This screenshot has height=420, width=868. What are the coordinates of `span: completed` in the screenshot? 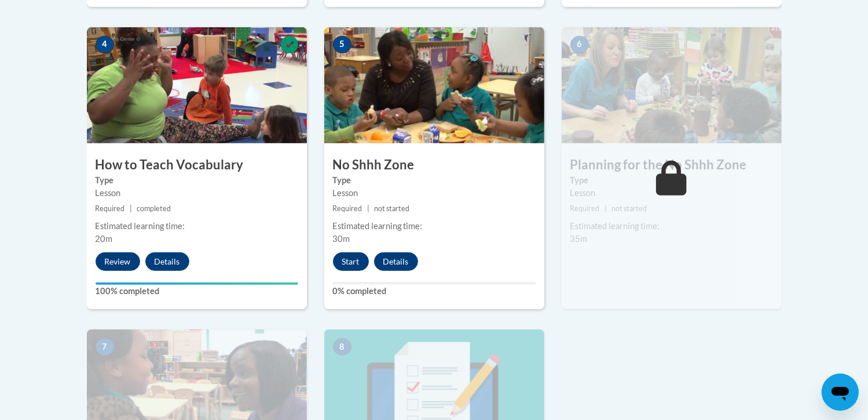 It's located at (154, 208).